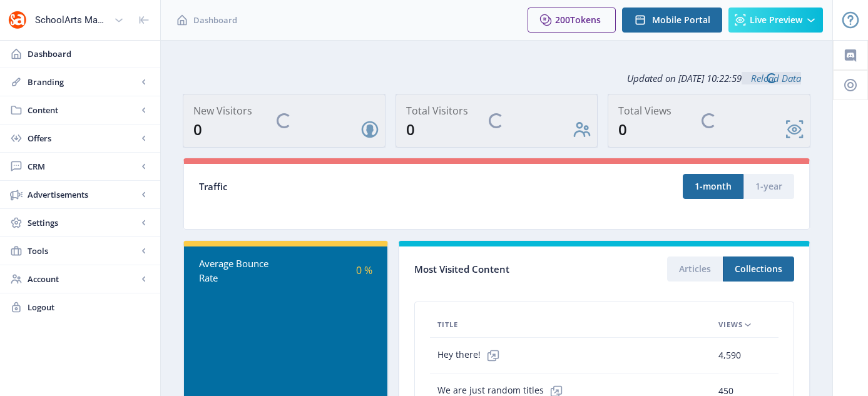 The height and width of the screenshot is (396, 868). Describe the element at coordinates (83, 166) in the screenshot. I see `span: CRM` at that location.